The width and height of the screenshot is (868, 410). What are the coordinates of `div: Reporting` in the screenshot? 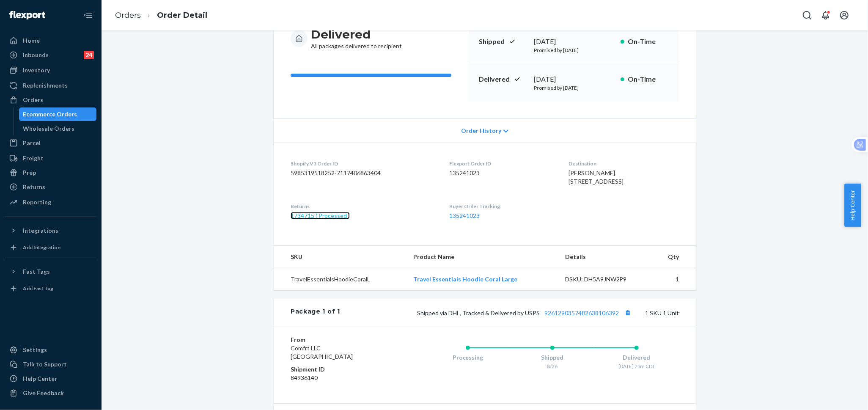 It's located at (37, 202).